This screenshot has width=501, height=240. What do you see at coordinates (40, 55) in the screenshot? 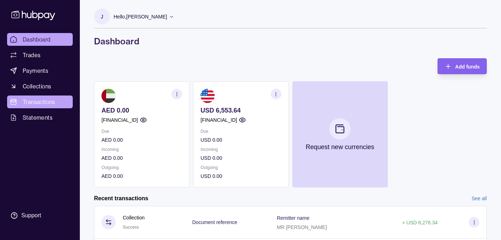
I see `a: Trades` at bounding box center [40, 55].